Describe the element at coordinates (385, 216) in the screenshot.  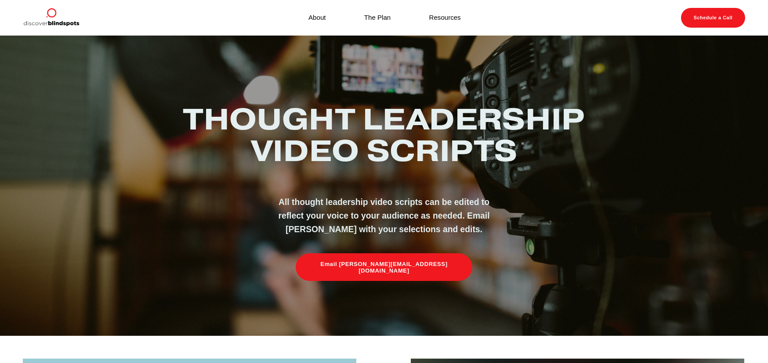
I see `strong: All thought leadership video scripts can be edited to reflect your voice to your audience as need...` at that location.